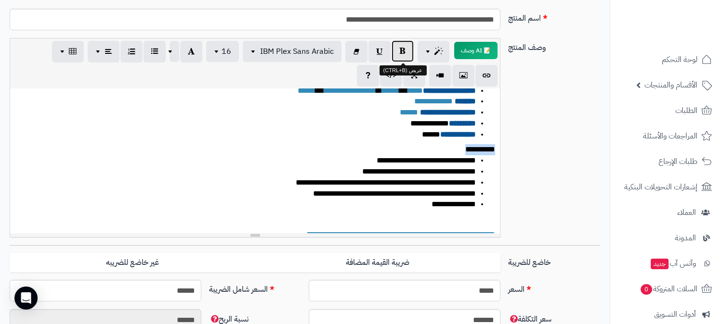 The height and width of the screenshot is (324, 723). What do you see at coordinates (554, 16) in the screenshot?
I see `label: اسم المنتج` at bounding box center [554, 16].